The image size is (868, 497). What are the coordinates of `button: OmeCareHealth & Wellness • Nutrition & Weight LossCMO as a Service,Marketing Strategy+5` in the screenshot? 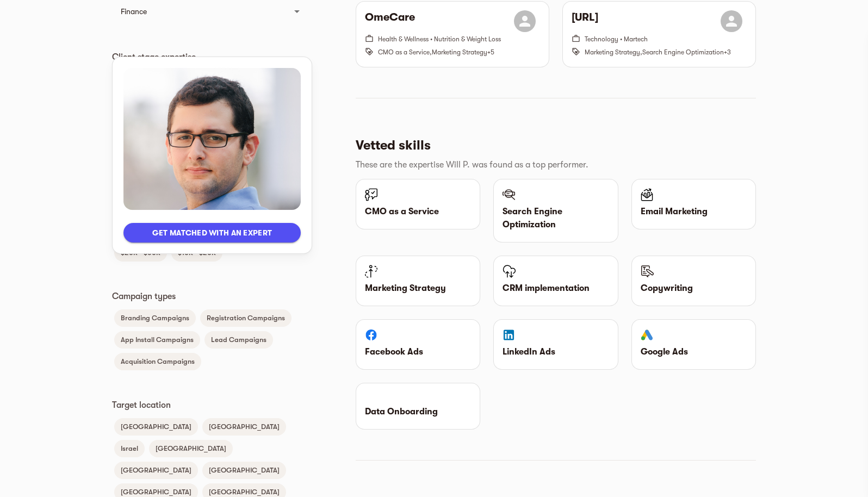 It's located at (453, 34).